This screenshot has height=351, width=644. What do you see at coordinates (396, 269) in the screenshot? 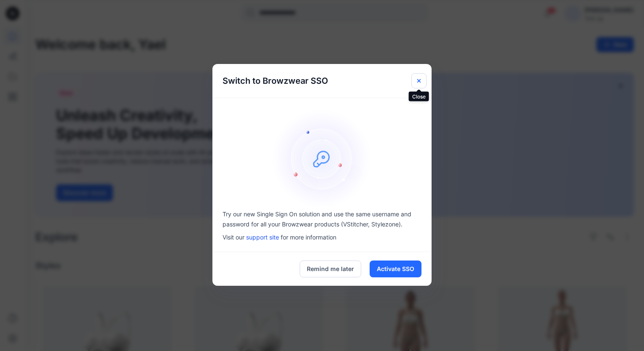
I see `button: Activate SSO` at bounding box center [396, 269].